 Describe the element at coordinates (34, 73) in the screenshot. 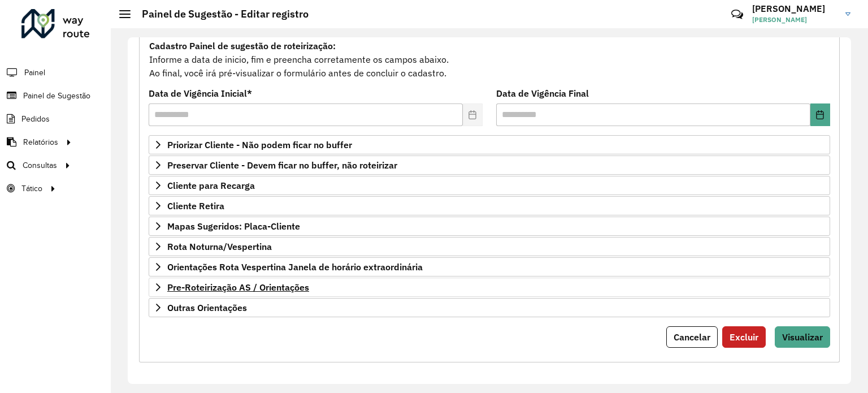

I see `span: Painel` at that location.